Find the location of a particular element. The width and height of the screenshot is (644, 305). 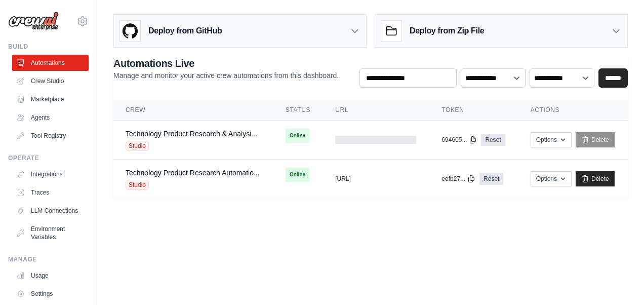

button: eefb27... is located at coordinates (458, 179).